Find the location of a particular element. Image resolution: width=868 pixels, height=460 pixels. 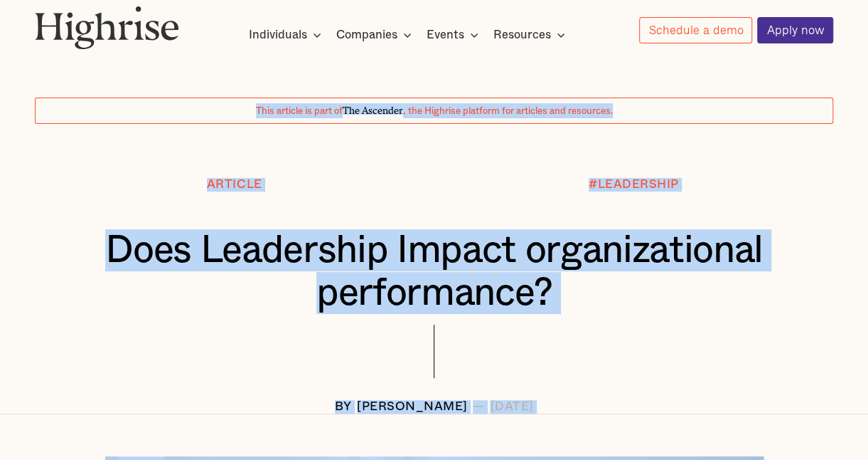

span: This article is part of is located at coordinates (299, 111).